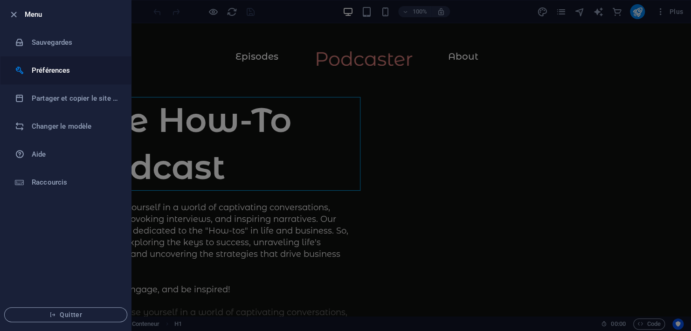  Describe the element at coordinates (66, 315) in the screenshot. I see `span: Quitter` at that location.